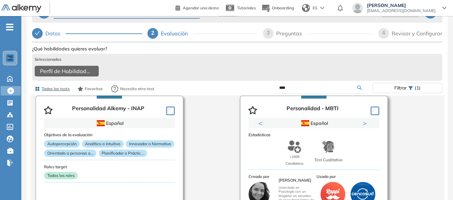 This screenshot has width=453, height=200. What do you see at coordinates (177, 33) in the screenshot?
I see `div: Evaluación` at bounding box center [177, 33].